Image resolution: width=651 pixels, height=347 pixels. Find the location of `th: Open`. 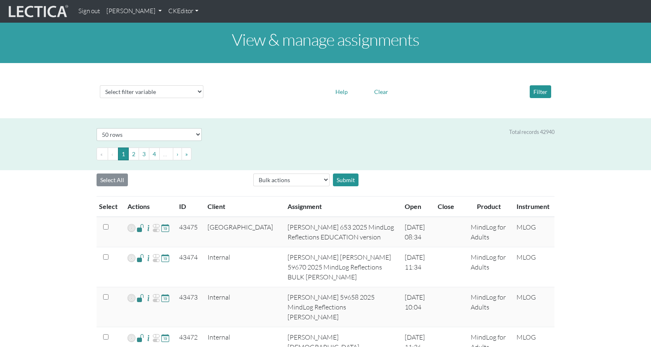

th: Open is located at coordinates (416, 207).